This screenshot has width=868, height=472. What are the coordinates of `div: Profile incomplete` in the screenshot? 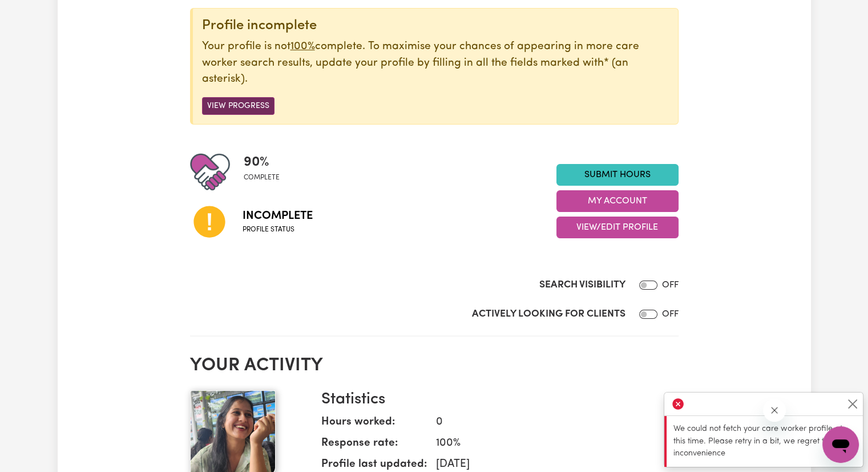 It's located at (436, 25).